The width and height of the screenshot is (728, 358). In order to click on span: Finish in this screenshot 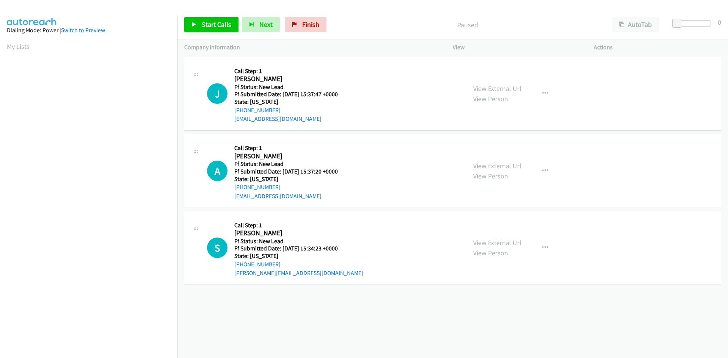, I will do `click(311, 24)`.